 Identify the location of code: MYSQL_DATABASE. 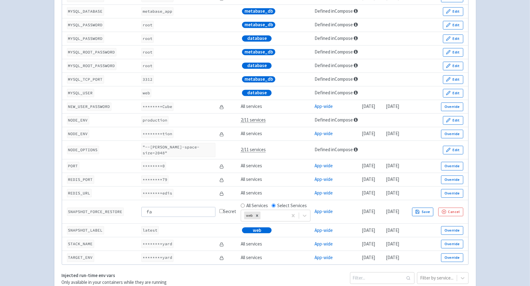
(86, 11).